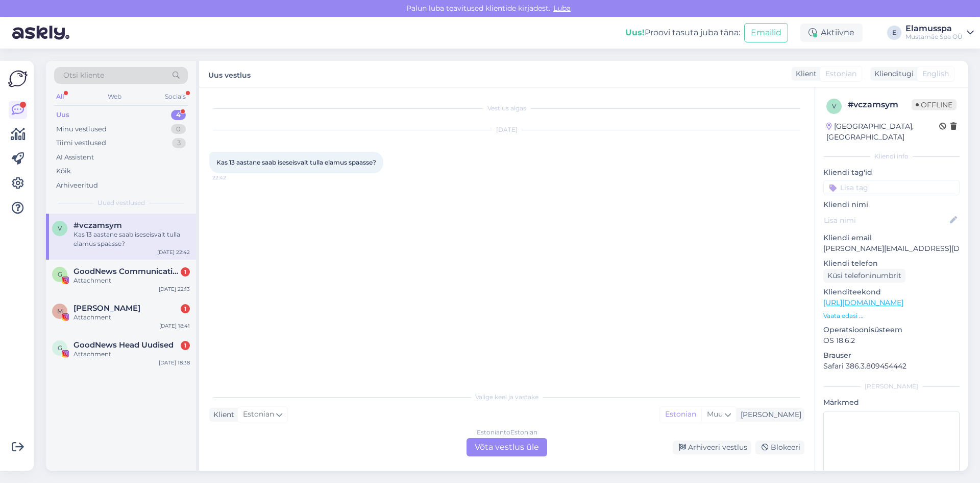 Image resolution: width=980 pixels, height=483 pixels. I want to click on div: Arhiveeri vestlus, so click(712, 447).